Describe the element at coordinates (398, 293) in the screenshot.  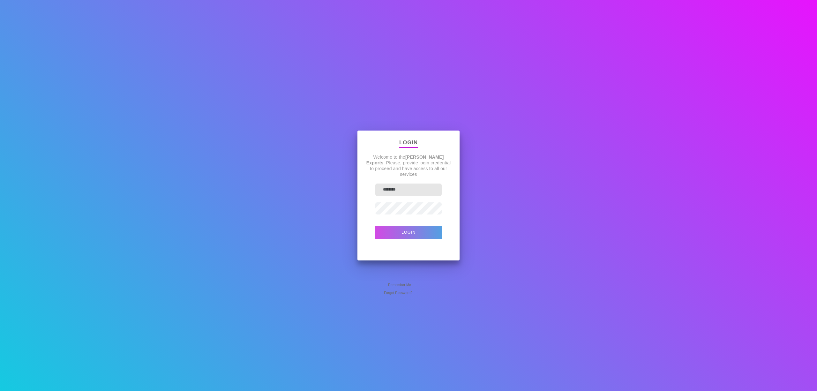
I see `span: Forgot Password?` at that location.